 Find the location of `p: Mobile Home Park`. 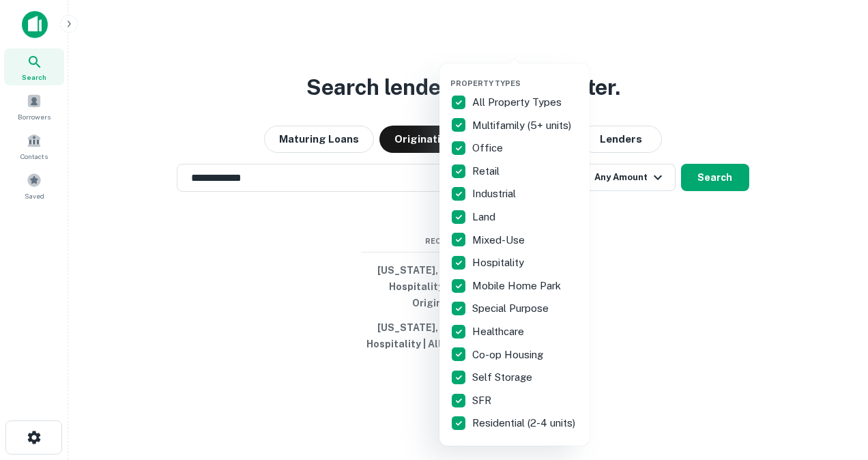

p: Mobile Home Park is located at coordinates (518, 286).